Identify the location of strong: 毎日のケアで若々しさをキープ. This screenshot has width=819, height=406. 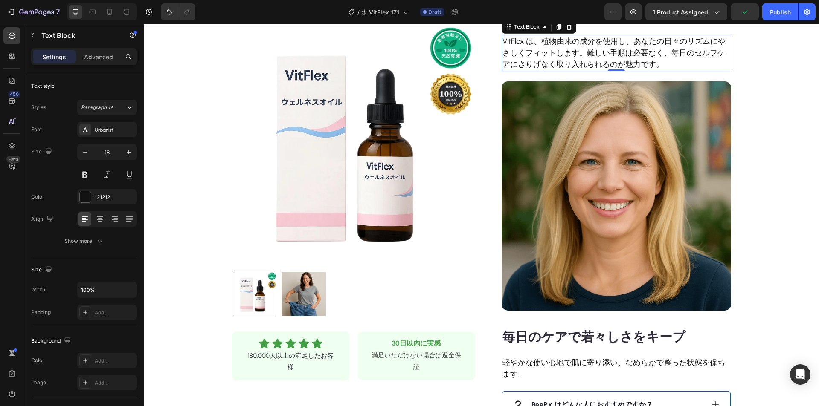
(450, 313).